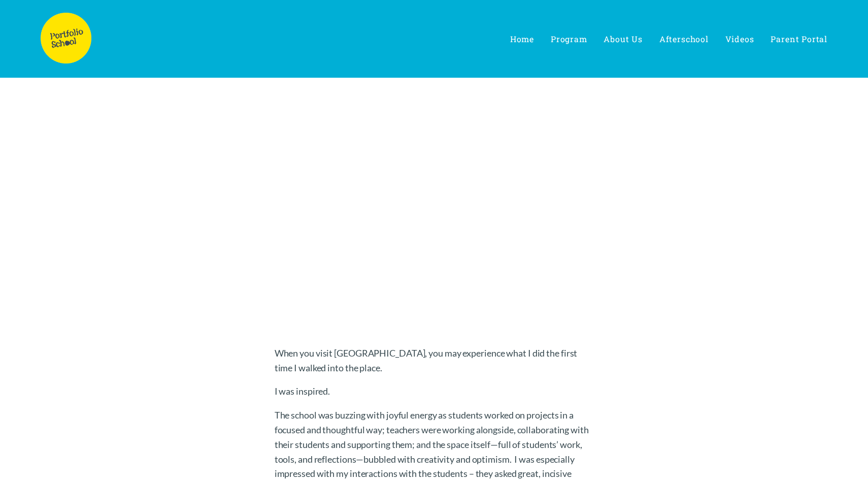 This screenshot has height=481, width=868. What do you see at coordinates (434, 391) in the screenshot?
I see `p: I was inspired.` at bounding box center [434, 391].